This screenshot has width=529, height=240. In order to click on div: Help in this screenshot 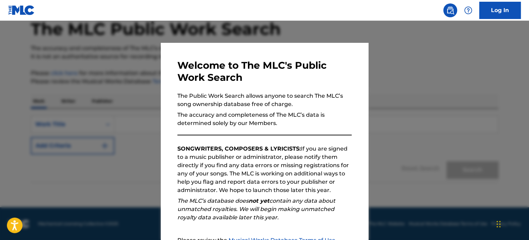, I will do `click(468, 10)`.